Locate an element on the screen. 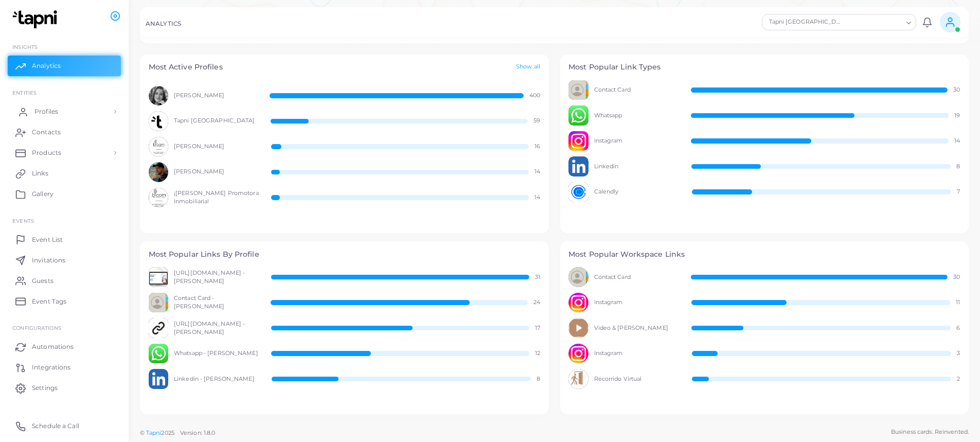 This screenshot has width=980, height=442. a: Profiles is located at coordinates (64, 112).